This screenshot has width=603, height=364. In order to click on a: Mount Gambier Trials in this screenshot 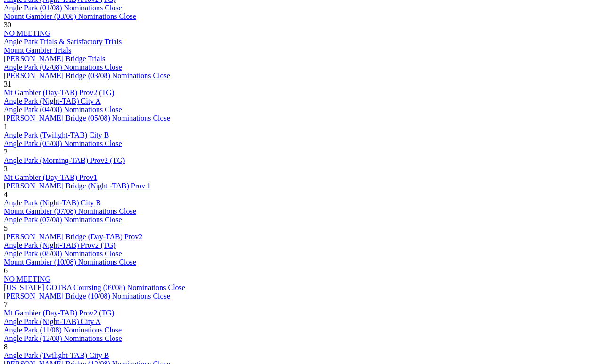, I will do `click(38, 50)`.